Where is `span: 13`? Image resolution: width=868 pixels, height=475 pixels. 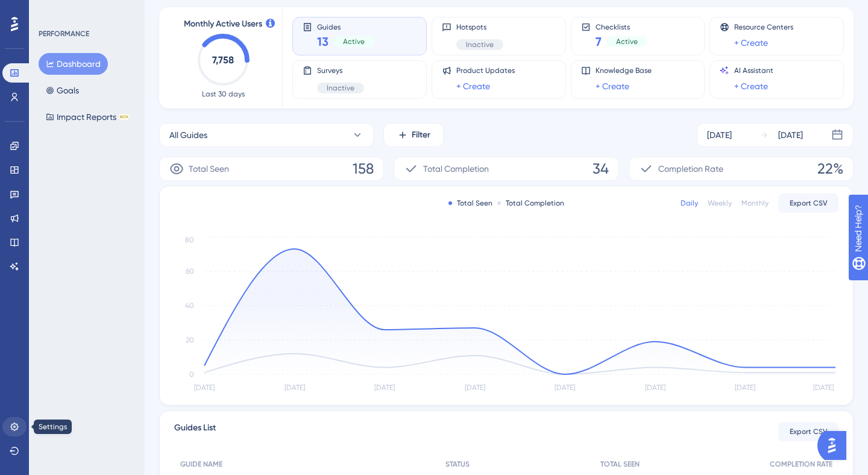
span: 13 is located at coordinates (322, 42).